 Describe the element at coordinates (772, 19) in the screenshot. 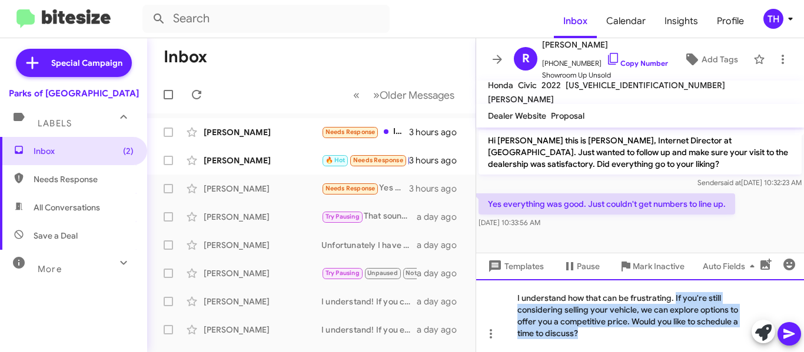

I see `button: TH` at that location.